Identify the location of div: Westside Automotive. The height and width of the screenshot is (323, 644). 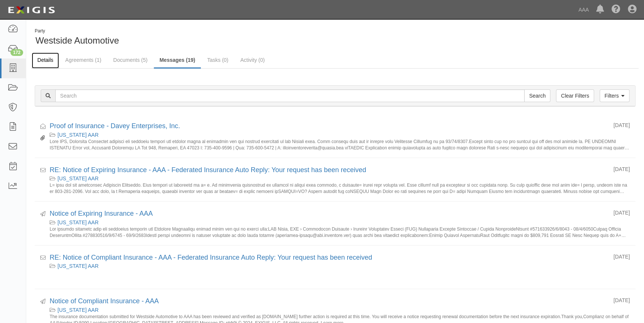
(181, 37).